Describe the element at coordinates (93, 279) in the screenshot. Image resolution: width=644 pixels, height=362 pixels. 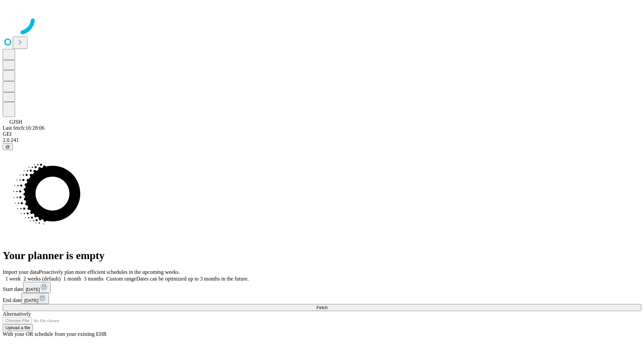
I see `span: 3 months` at that location.